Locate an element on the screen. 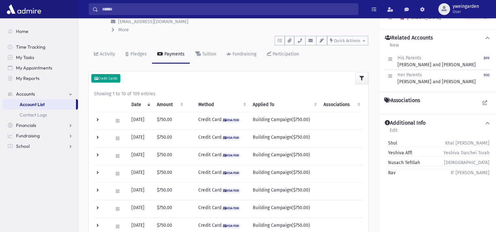  span: Quick Actions is located at coordinates (347, 40).